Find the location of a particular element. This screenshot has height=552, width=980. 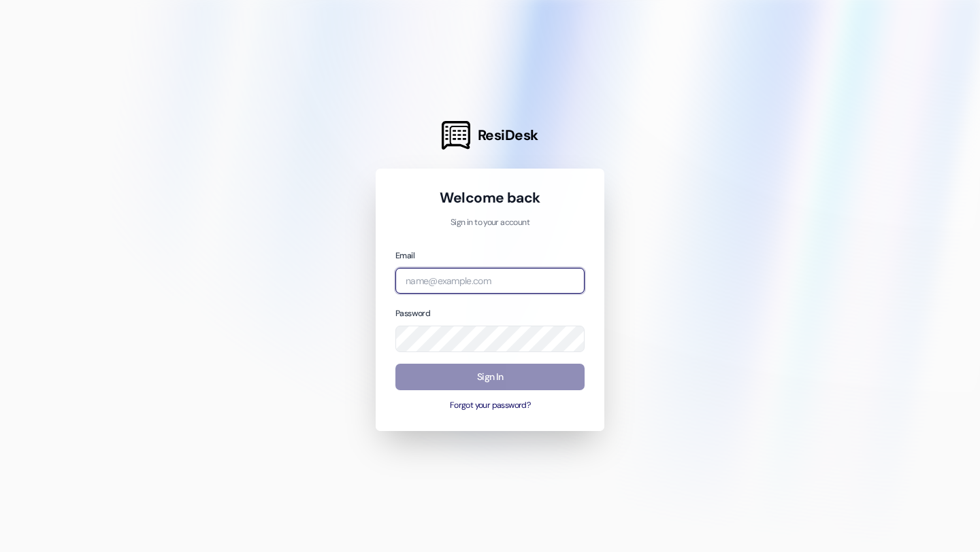

img: ResiDesk Logo is located at coordinates (456, 135).